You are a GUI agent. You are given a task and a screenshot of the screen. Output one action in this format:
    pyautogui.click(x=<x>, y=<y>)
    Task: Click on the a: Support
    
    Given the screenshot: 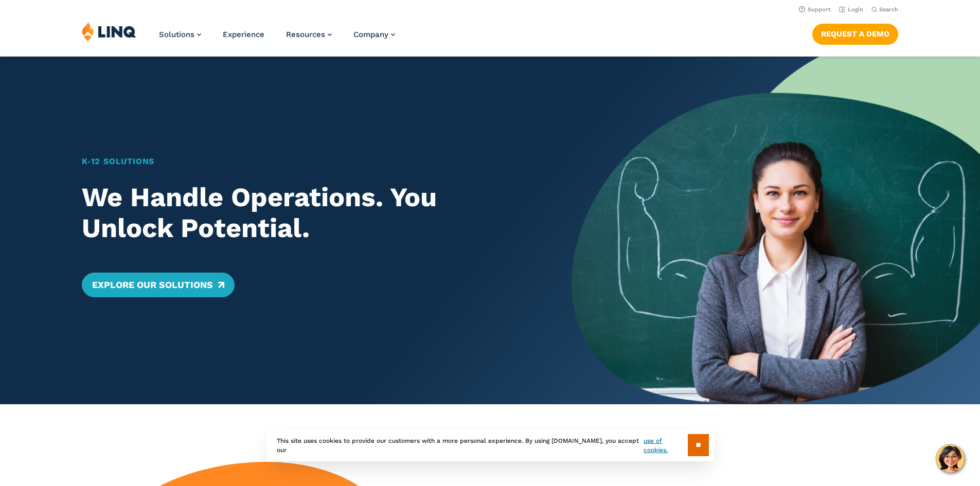 What is the action you would take?
    pyautogui.click(x=815, y=9)
    